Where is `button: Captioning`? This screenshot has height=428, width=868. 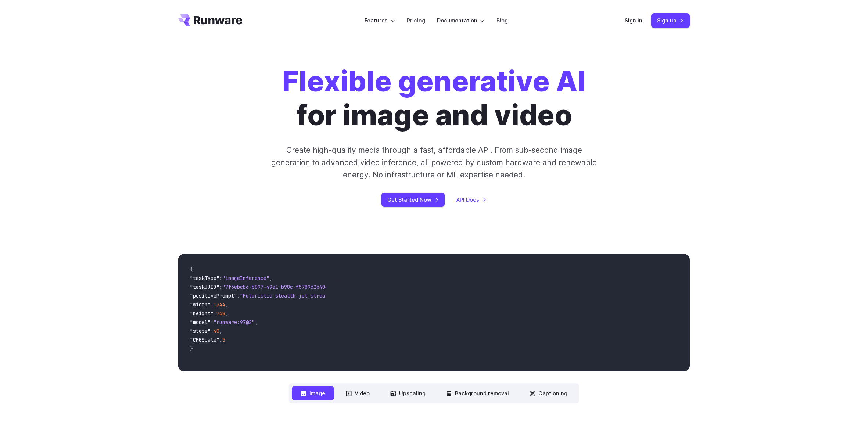
button: Captioning is located at coordinates (548, 393).